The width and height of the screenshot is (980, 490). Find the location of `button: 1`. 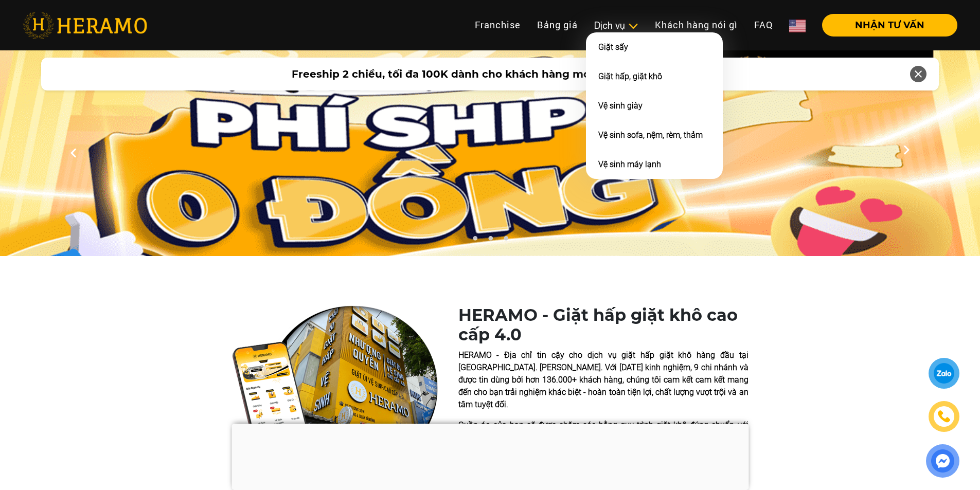

button: 1 is located at coordinates (474, 241).